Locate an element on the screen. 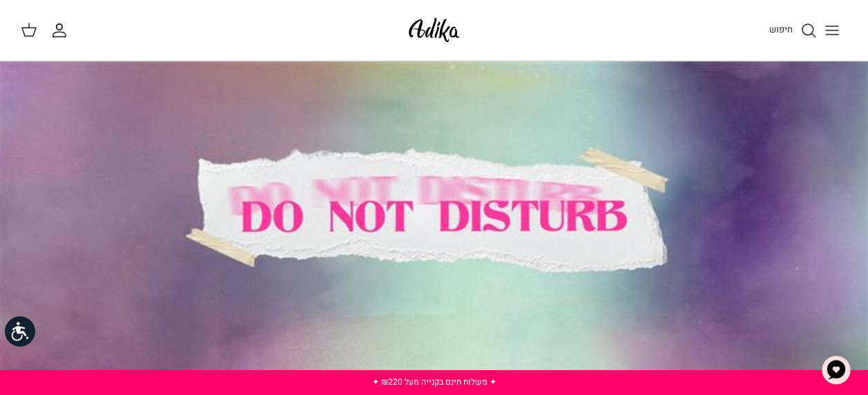 The image size is (868, 395). a: Adika IL is located at coordinates (434, 30).